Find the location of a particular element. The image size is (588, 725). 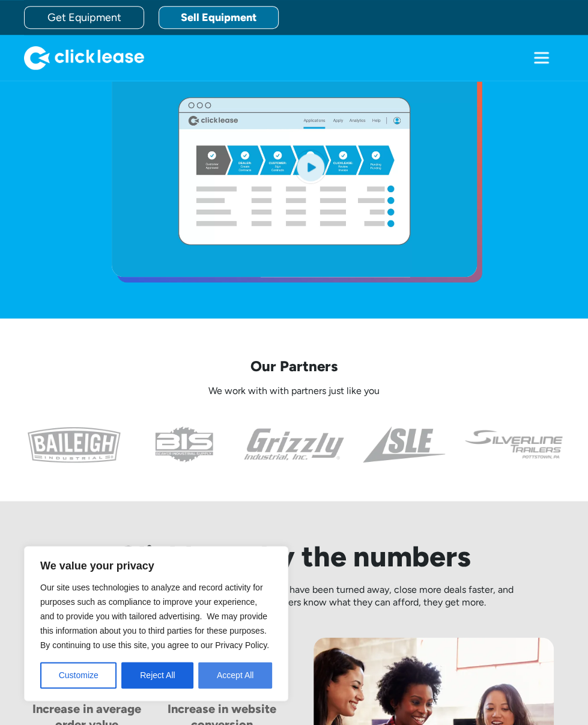

img: the grizzly industrial inc logo is located at coordinates (294, 444).